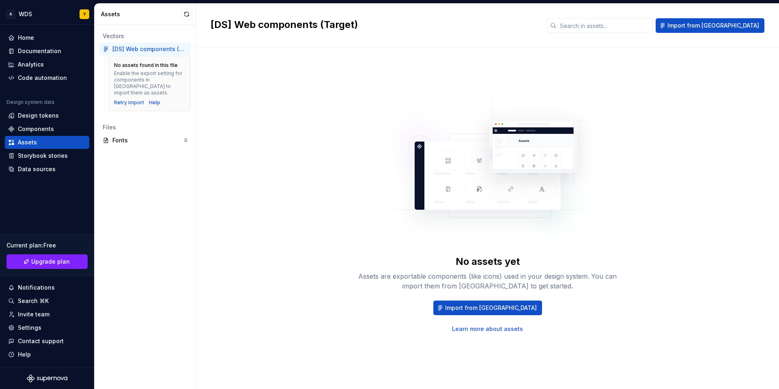 The image size is (779, 389). What do you see at coordinates (148, 140) in the screenshot?
I see `div: Fonts` at bounding box center [148, 140].